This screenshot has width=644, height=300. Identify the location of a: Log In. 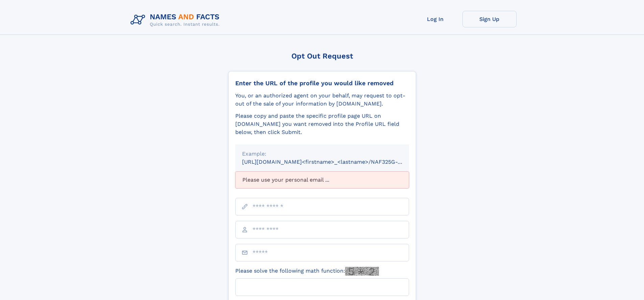
(435, 19).